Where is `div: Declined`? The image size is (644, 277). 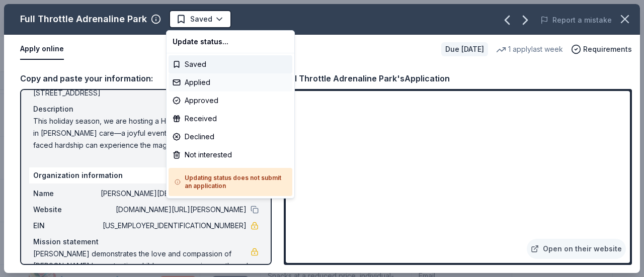
div: Declined is located at coordinates (231, 136).